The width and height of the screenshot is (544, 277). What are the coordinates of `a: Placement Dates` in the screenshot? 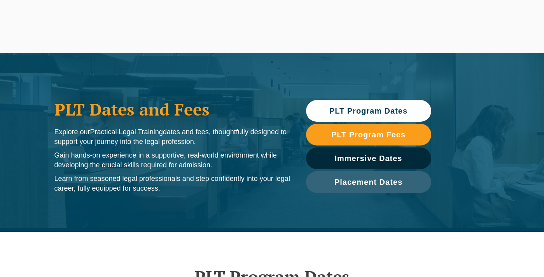 It's located at (369, 182).